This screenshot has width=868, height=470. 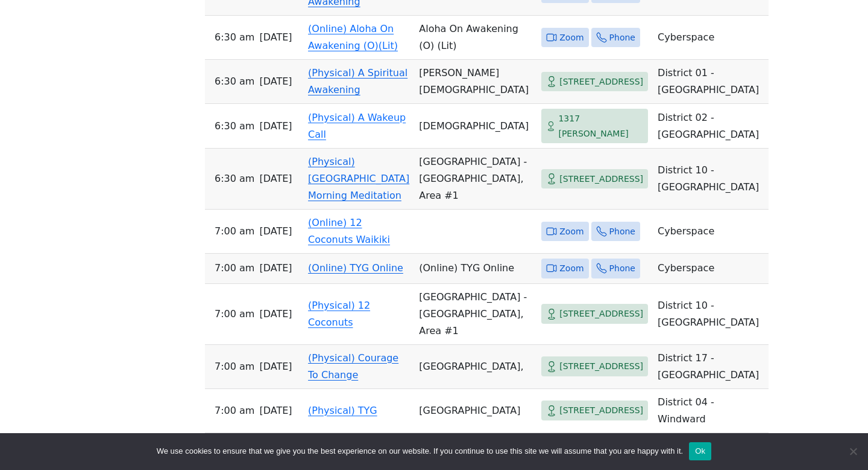 I want to click on td: Aloha On Awakening (O) (Lit), so click(x=475, y=38).